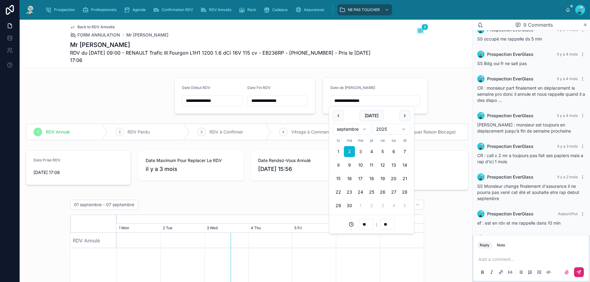 The height and width of the screenshot is (282, 590). Describe the element at coordinates (383, 140) in the screenshot. I see `th: vendredi` at that location.